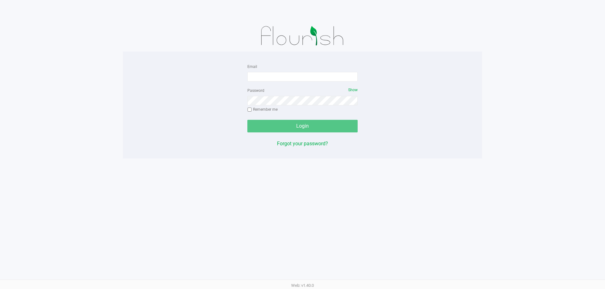 This screenshot has height=289, width=605. What do you see at coordinates (249, 110) in the screenshot?
I see `input: Remember me` at bounding box center [249, 110].